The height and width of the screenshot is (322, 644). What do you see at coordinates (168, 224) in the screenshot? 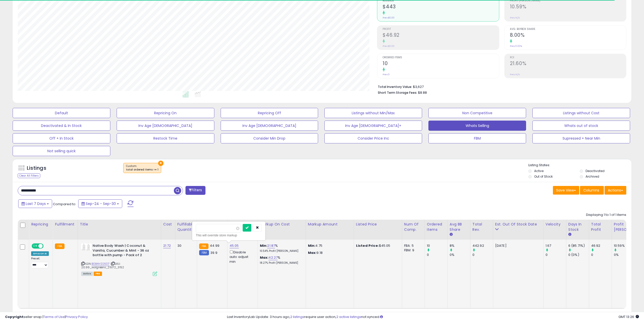
I see `div: Cost` at bounding box center [168, 224].